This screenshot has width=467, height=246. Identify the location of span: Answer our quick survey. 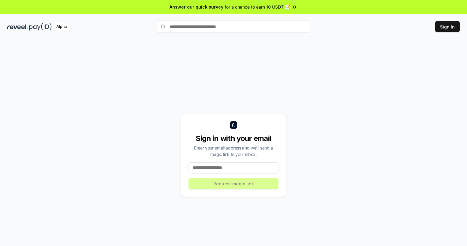
(197, 7).